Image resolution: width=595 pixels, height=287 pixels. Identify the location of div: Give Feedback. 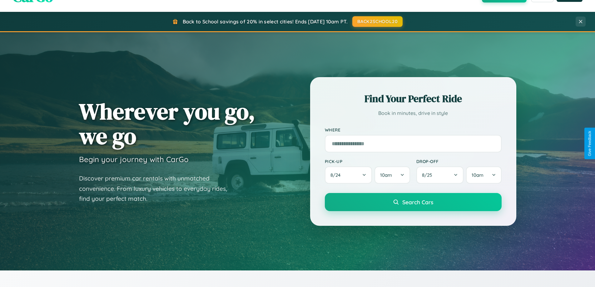
(590, 143).